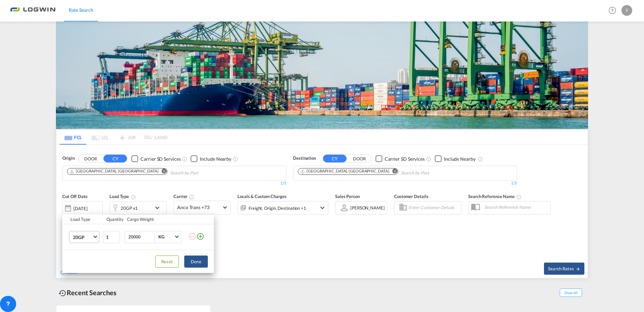 The image size is (644, 312). What do you see at coordinates (112, 237) in the screenshot?
I see `input: Qty` at bounding box center [112, 237].